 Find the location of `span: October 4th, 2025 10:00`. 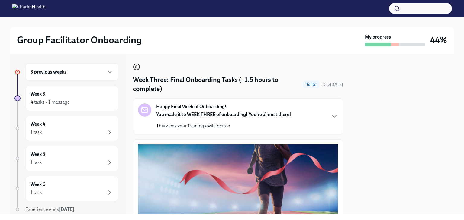

span: October 4th, 2025 10:00 is located at coordinates (332, 85).